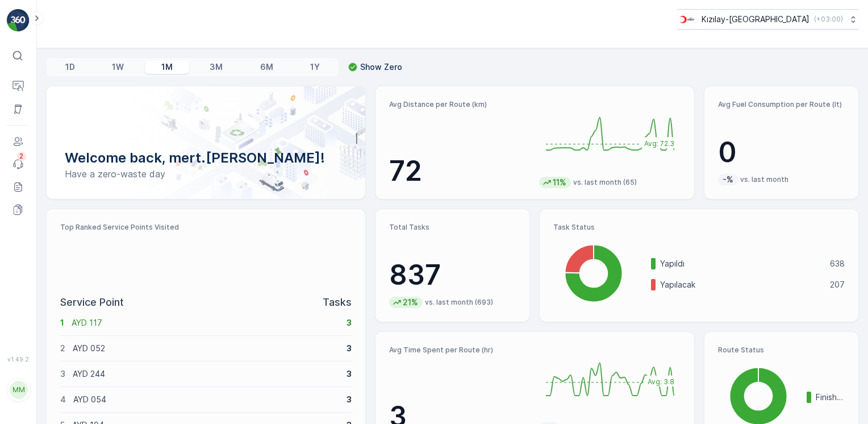 The image size is (868, 424). What do you see at coordinates (605, 182) in the screenshot?
I see `p: vs. last month (65)` at bounding box center [605, 182].